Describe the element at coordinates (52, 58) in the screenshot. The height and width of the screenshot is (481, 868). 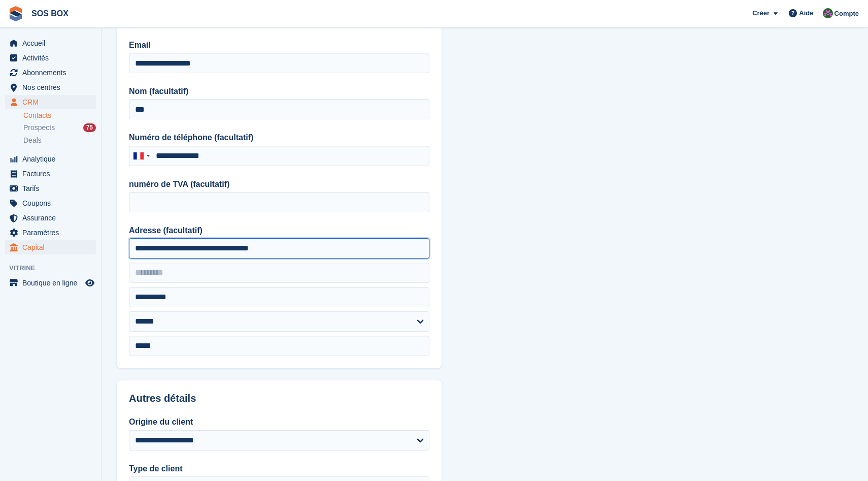
I see `span: Activités` at that location.